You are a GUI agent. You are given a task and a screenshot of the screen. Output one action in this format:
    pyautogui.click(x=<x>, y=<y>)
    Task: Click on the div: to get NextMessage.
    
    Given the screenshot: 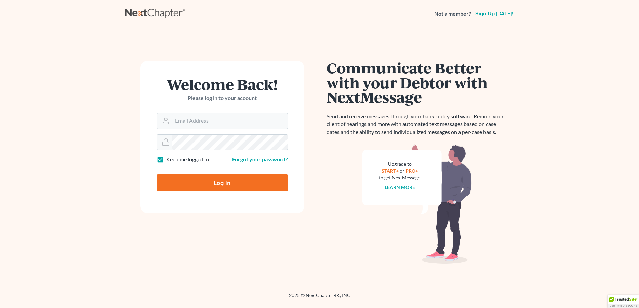 What is the action you would take?
    pyautogui.click(x=400, y=178)
    